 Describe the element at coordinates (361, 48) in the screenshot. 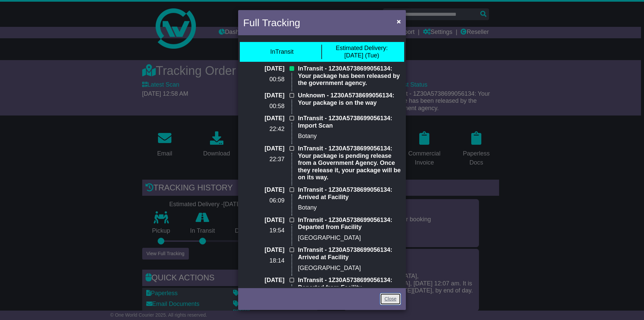

I see `span: Estimated Delivery:` at that location.